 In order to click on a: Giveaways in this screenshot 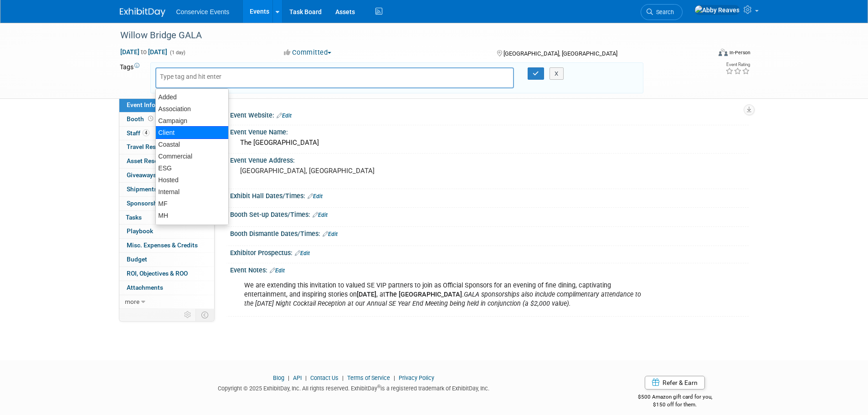, I will do `click(167, 176)`.